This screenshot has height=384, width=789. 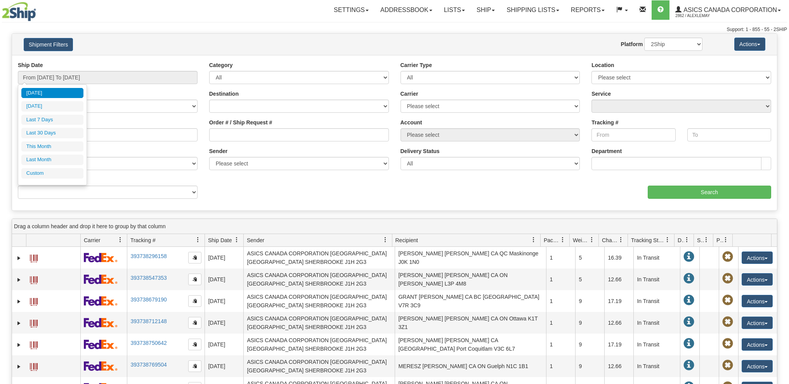 I want to click on label: Destination, so click(x=224, y=94).